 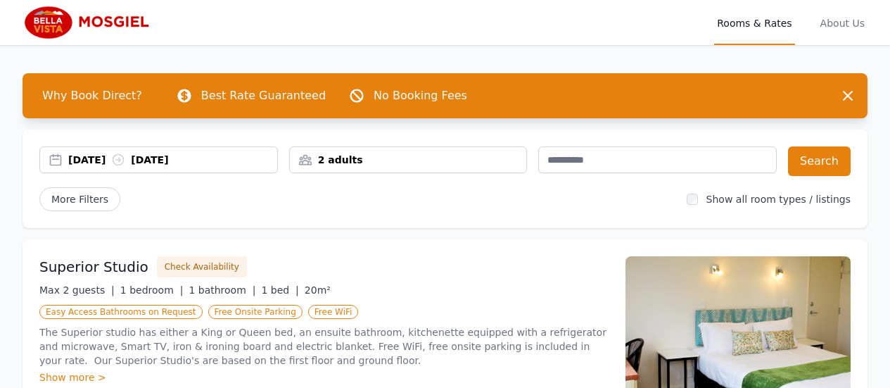 What do you see at coordinates (255, 312) in the screenshot?
I see `span: Free Onsite Parking` at bounding box center [255, 312].